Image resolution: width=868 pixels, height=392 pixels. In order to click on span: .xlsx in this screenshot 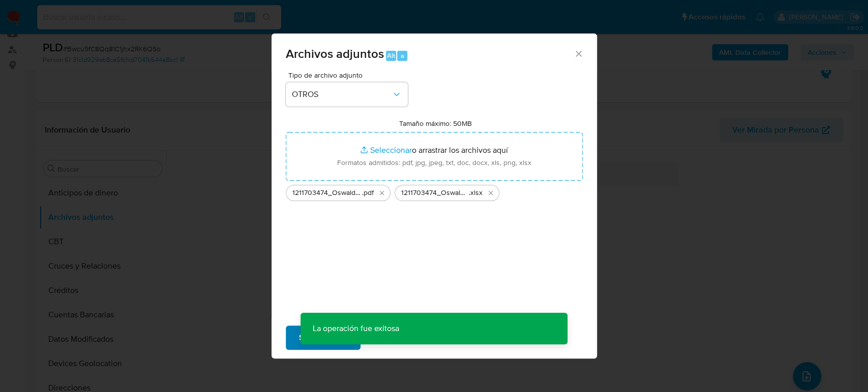, I will do `click(476, 193)`.